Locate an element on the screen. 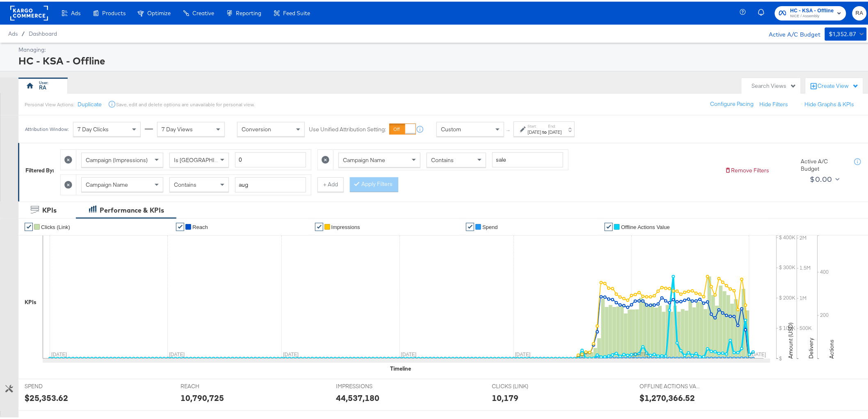 The height and width of the screenshot is (419, 868). span: Offline Actions Value is located at coordinates (645, 225).